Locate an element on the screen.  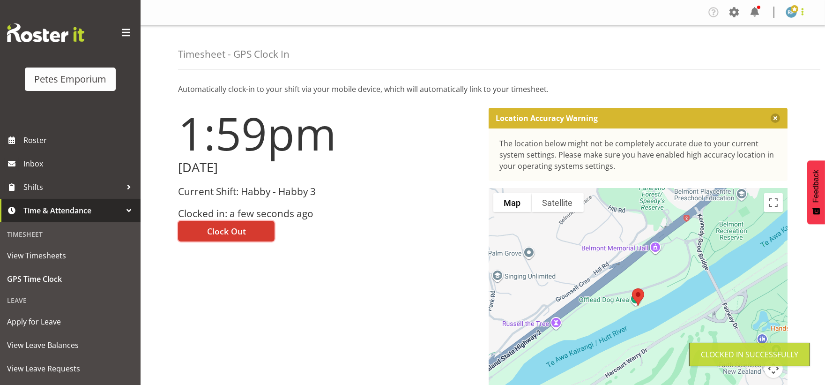
span: Roster is located at coordinates (80, 140).